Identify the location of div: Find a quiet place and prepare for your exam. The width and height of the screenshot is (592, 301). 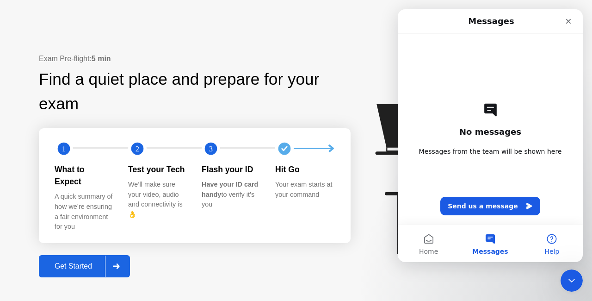
(195, 92).